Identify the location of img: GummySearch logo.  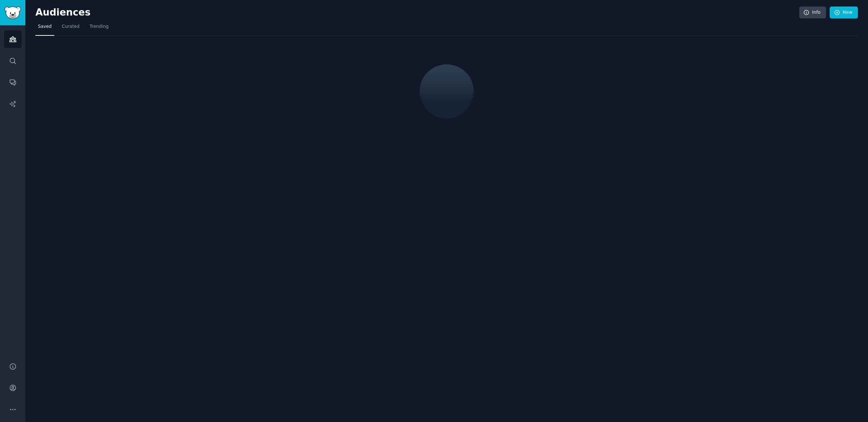
(13, 13).